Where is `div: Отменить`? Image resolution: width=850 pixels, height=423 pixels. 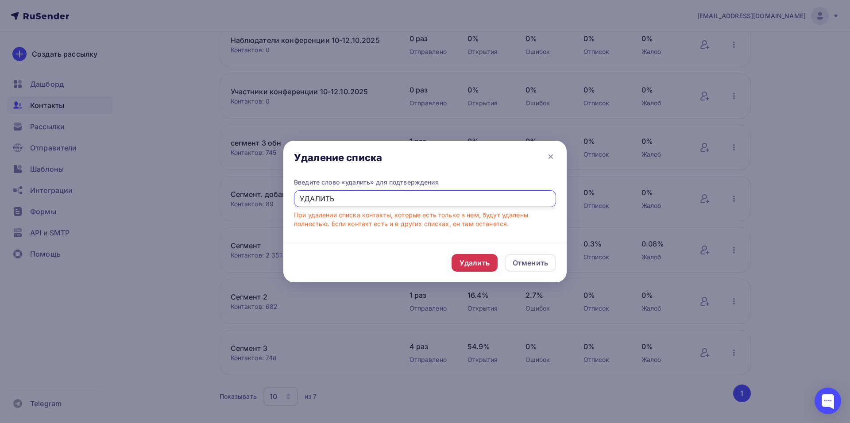 div: Отменить is located at coordinates (531, 263).